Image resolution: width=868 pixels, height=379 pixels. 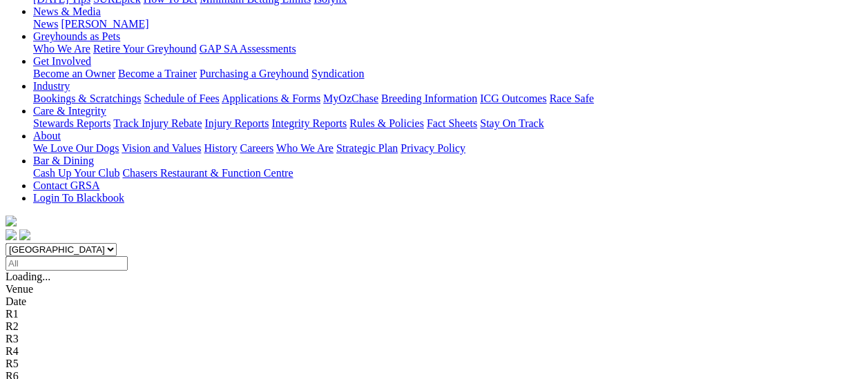 What do you see at coordinates (429, 98) in the screenshot?
I see `a: Breeding Information` at bounding box center [429, 98].